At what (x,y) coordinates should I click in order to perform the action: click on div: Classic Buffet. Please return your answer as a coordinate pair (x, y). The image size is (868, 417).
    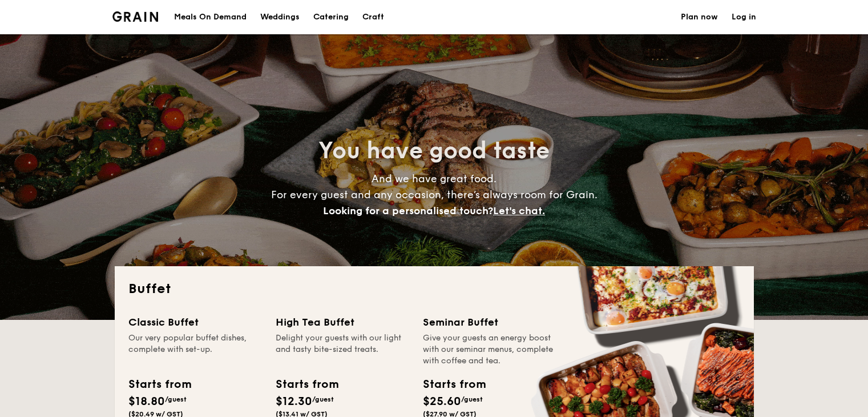
    Looking at the image, I should click on (195, 322).